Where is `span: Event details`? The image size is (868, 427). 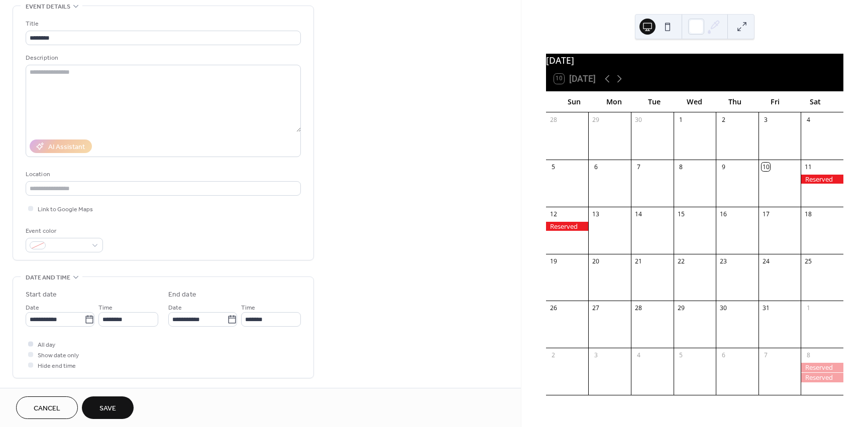
span: Event details is located at coordinates (48, 6).